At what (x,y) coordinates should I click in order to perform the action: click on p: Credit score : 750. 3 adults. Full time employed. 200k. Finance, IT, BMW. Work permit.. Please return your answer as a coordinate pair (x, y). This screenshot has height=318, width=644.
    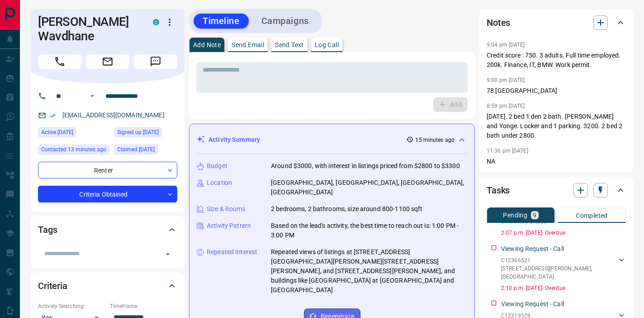
    Looking at the image, I should click on (556, 60).